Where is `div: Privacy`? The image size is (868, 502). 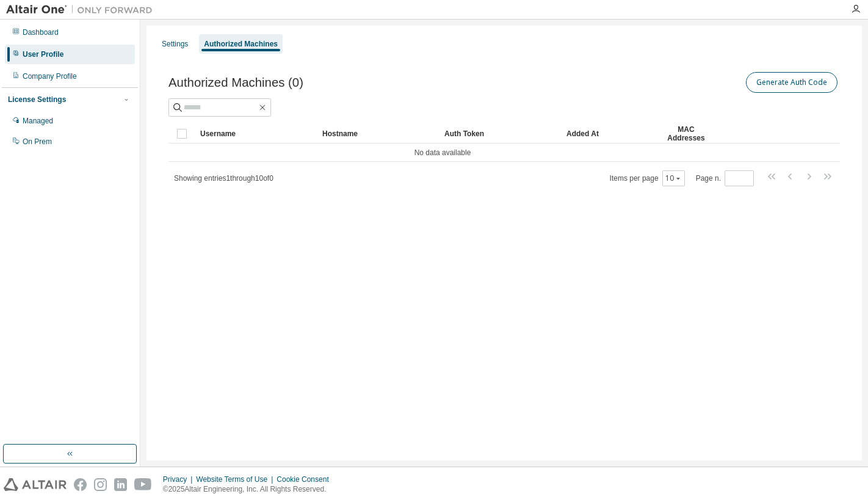
div: Privacy is located at coordinates (179, 480).